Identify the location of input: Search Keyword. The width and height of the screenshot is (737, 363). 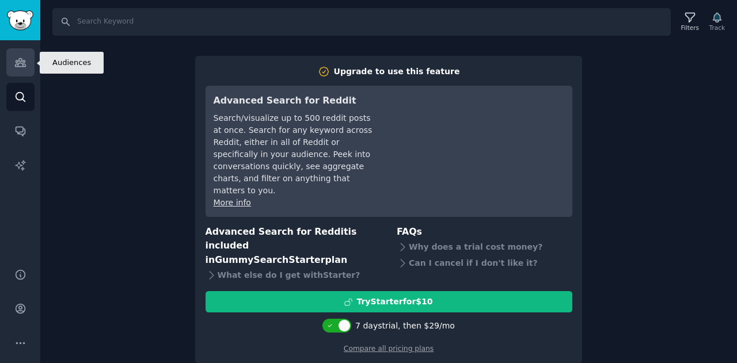
(362, 22).